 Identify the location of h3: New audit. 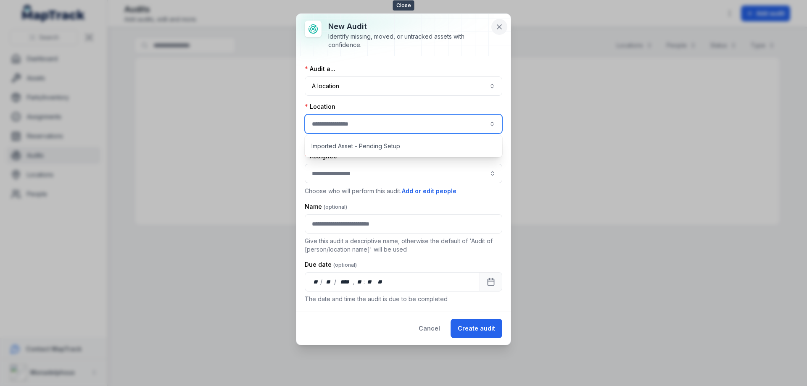
(409, 26).